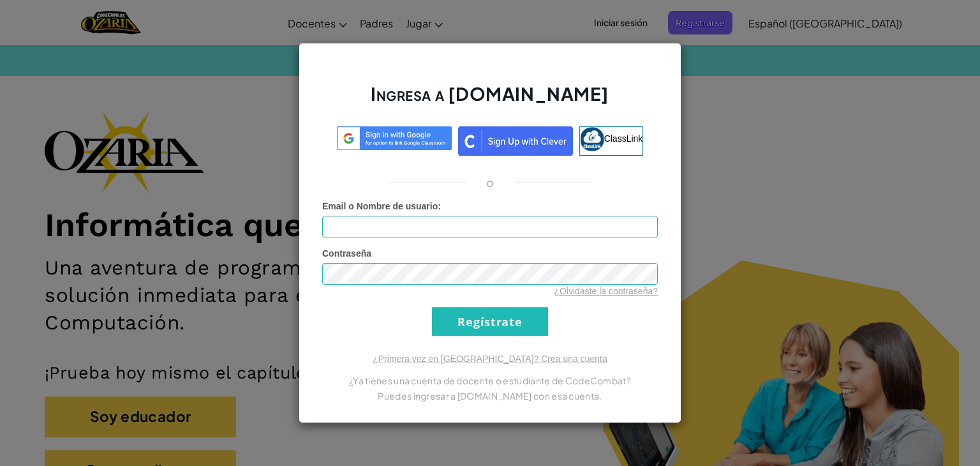 The height and width of the screenshot is (466, 980). I want to click on p: ¿Ya tienes una cuenta de docente o estudiante de CodeCombat?, so click(490, 381).